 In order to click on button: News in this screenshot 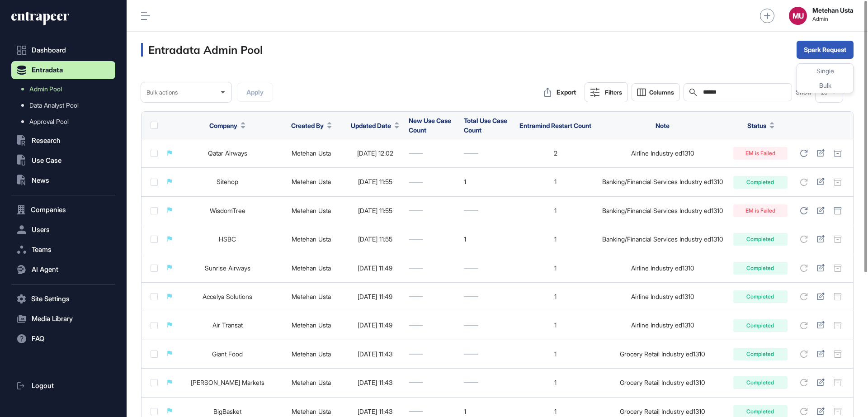, I will do `click(63, 181)`.